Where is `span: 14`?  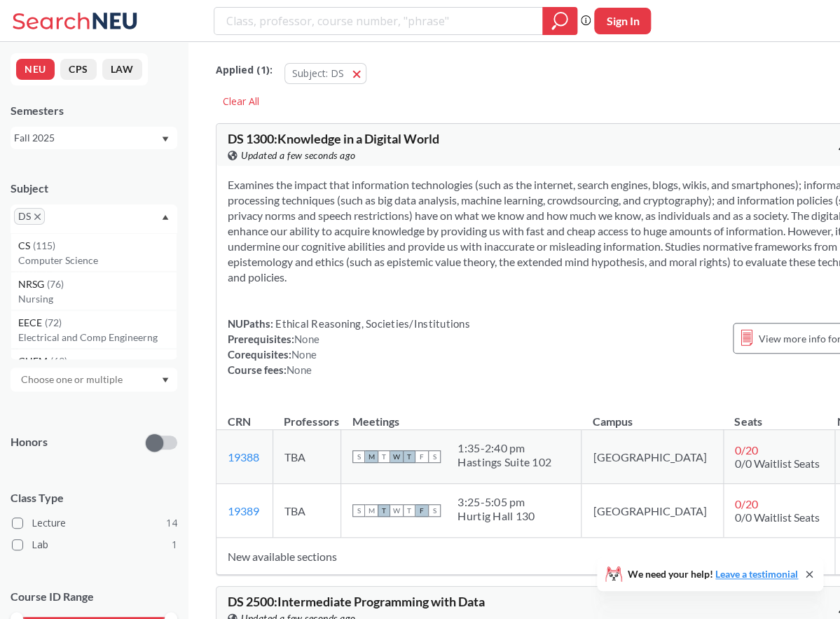
span: 14 is located at coordinates (172, 523).